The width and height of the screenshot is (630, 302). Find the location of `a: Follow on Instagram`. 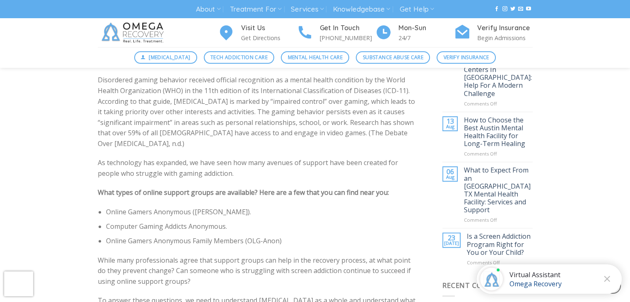

a: Follow on Instagram is located at coordinates (505, 9).